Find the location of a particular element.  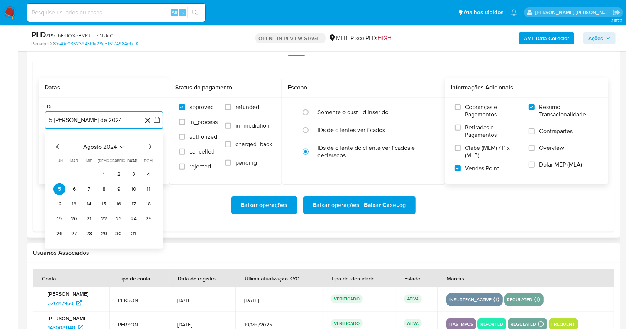

h2: Usuários Associados is located at coordinates (323, 253).